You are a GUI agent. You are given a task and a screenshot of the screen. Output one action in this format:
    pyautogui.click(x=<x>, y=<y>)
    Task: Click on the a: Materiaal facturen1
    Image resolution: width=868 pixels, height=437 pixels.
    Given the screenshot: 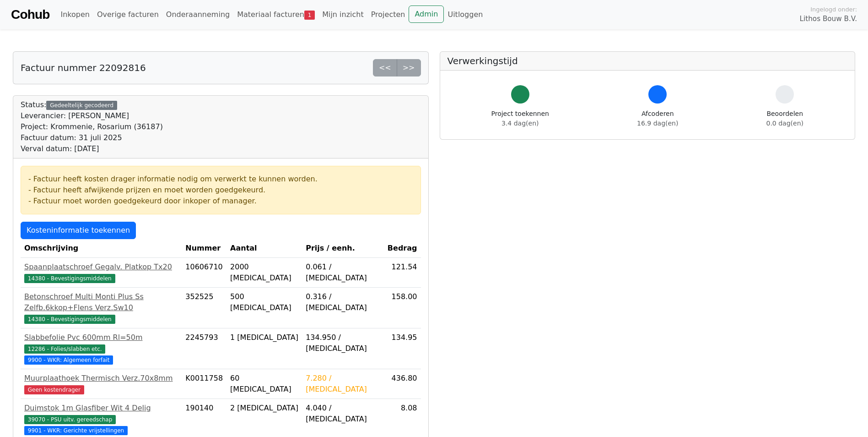 What is the action you would take?
    pyautogui.click(x=276, y=14)
    